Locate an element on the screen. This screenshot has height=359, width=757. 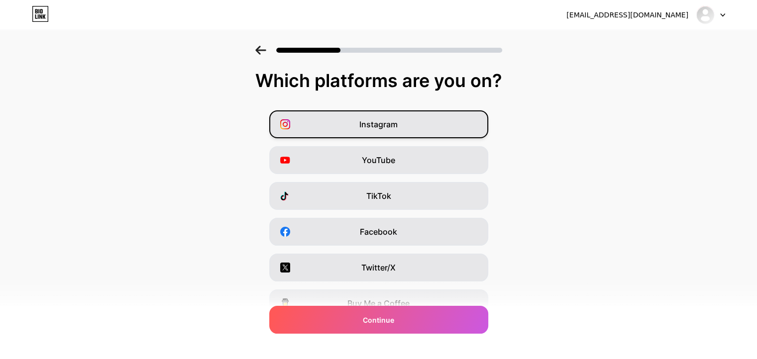
span: TikTok is located at coordinates (379, 196).